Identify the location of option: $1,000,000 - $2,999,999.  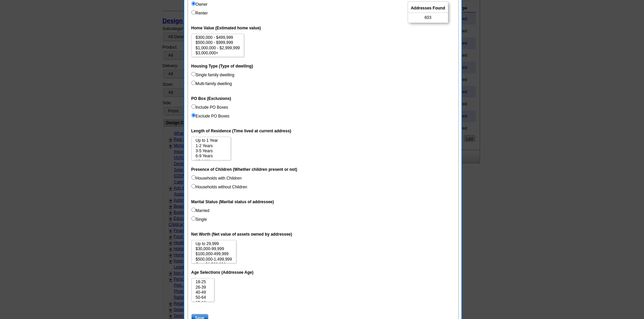
(218, 48).